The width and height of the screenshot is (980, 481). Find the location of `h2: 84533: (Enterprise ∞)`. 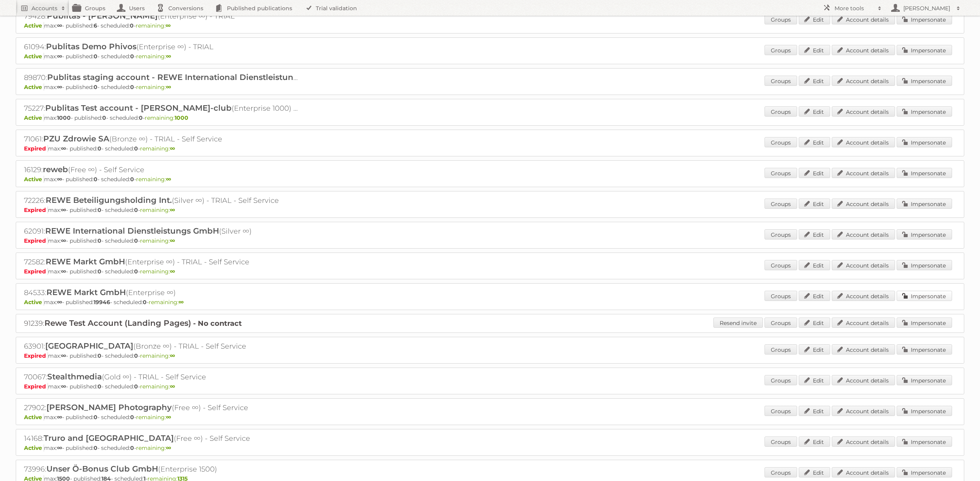

h2: 84533: (Enterprise ∞) is located at coordinates (162, 293).